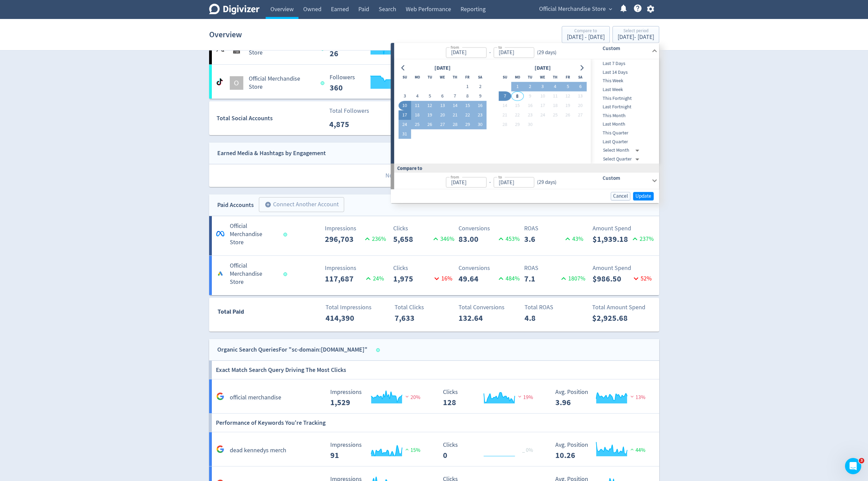 The height and width of the screenshot is (481, 868). I want to click on svg: Clicks 128, so click(491, 397).